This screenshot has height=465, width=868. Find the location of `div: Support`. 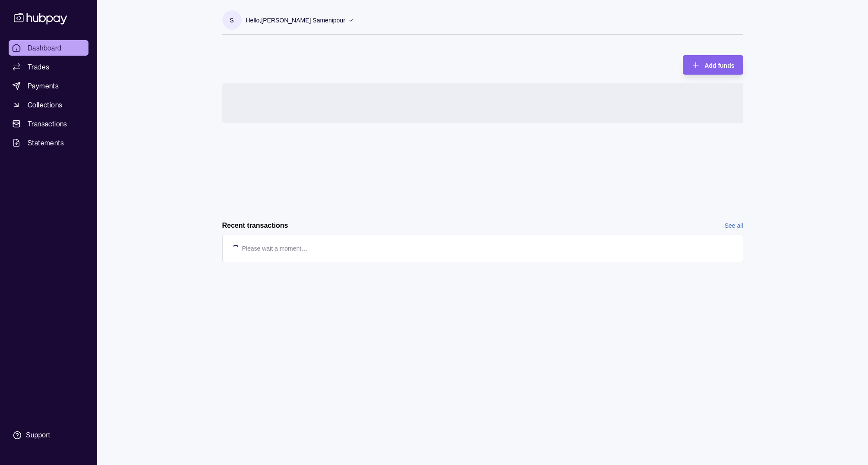

div: Support is located at coordinates (38, 435).